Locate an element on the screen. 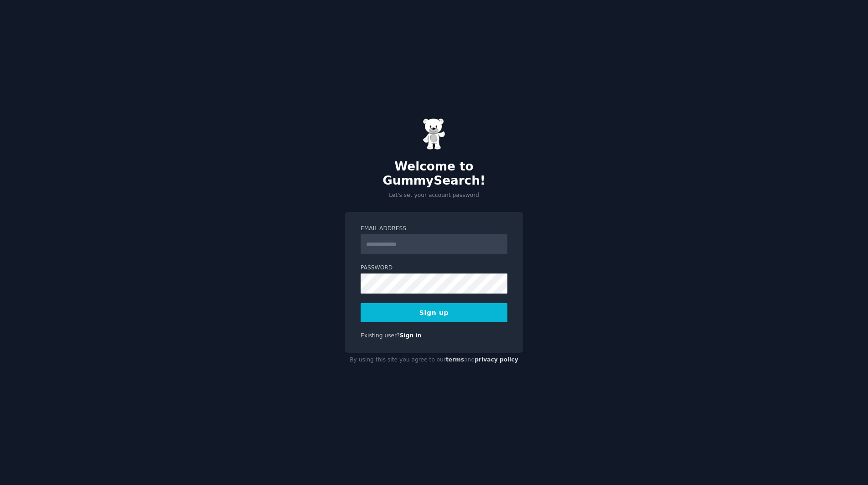  a: privacy policy is located at coordinates (497, 359).